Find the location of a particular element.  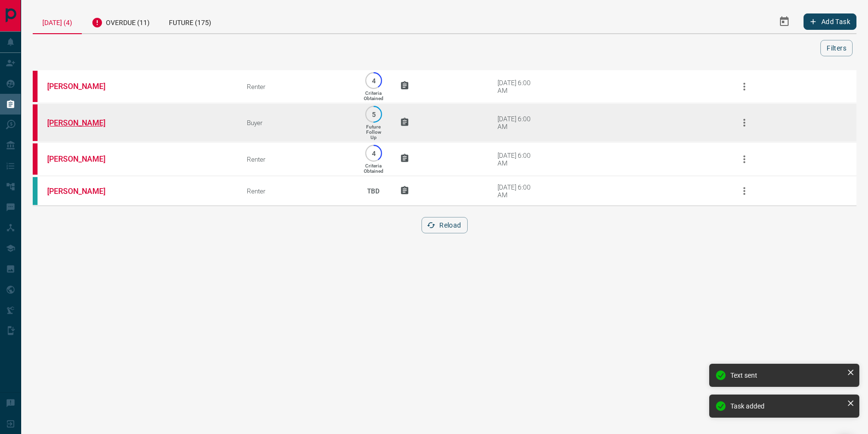

div: Text sent is located at coordinates (786, 376).